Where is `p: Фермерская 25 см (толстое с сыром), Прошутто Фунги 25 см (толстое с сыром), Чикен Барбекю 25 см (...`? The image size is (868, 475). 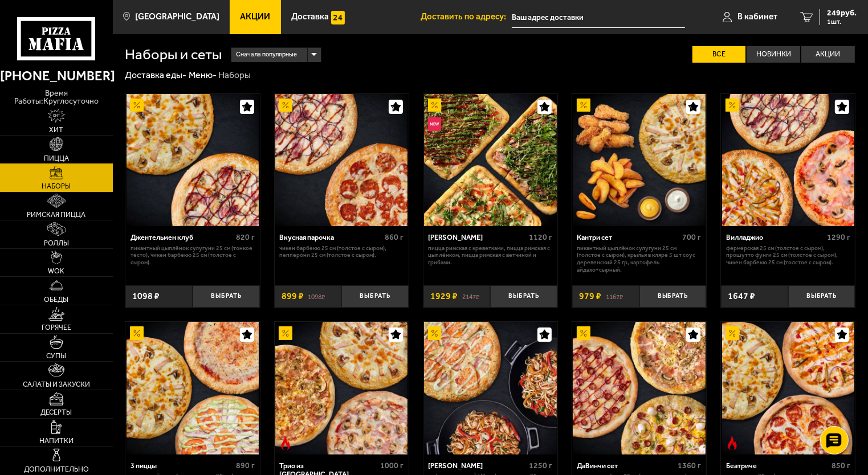
p: Фермерская 25 см (толстое с сыром), Прошутто Фунги 25 см (толстое с сыром), Чикен Барбекю 25 см (... is located at coordinates (788, 256).